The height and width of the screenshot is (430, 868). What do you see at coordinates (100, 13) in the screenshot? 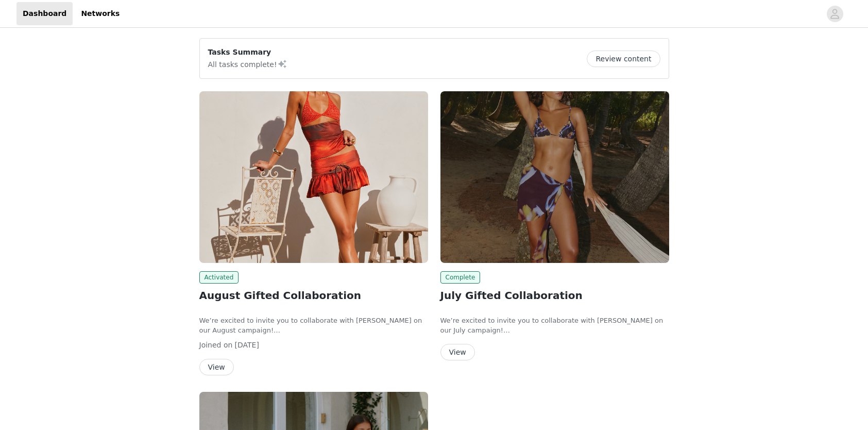
I see `a: Networks` at bounding box center [100, 13].